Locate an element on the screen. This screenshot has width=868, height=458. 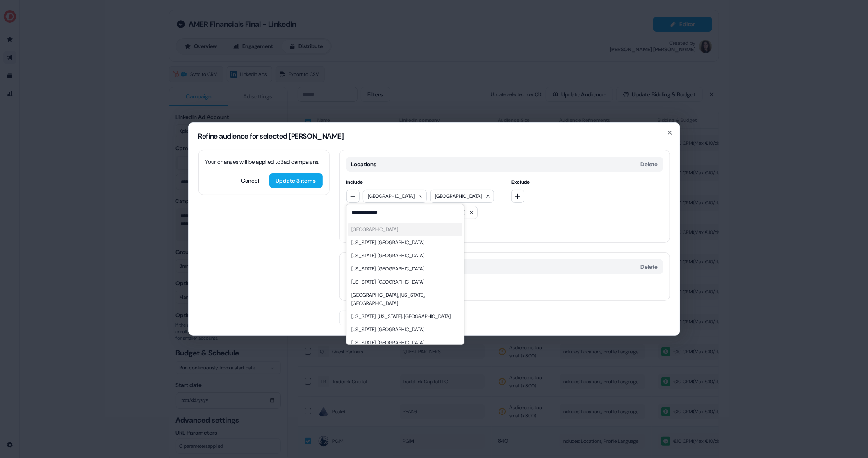
span: Include is located at coordinates (423, 182).